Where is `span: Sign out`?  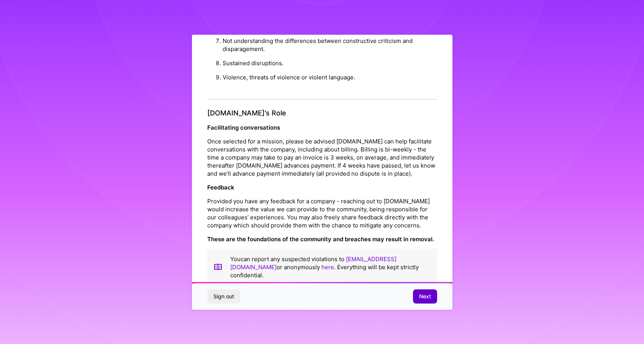 span: Sign out is located at coordinates (224, 297).